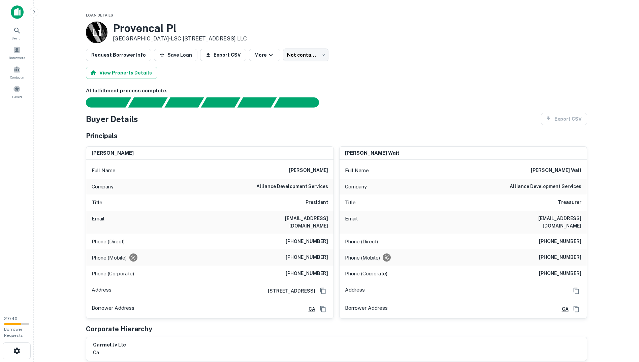  What do you see at coordinates (119, 329) in the screenshot?
I see `h5: Corporate Hierarchy` at bounding box center [119, 329].